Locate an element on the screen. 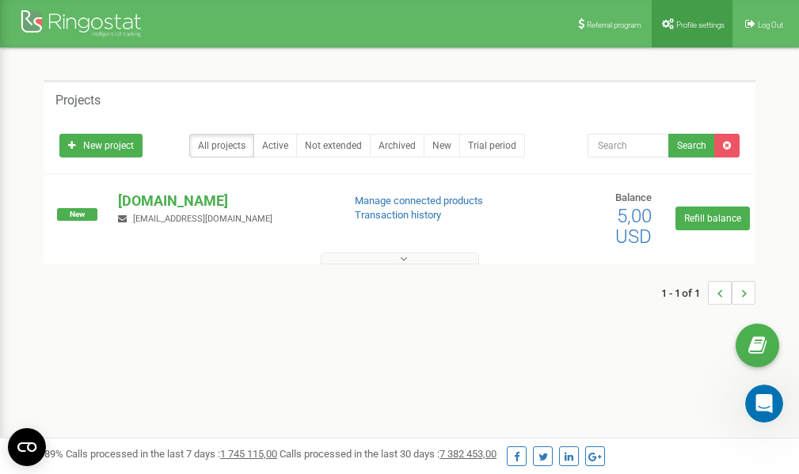  span: Profile settings is located at coordinates (700, 25).